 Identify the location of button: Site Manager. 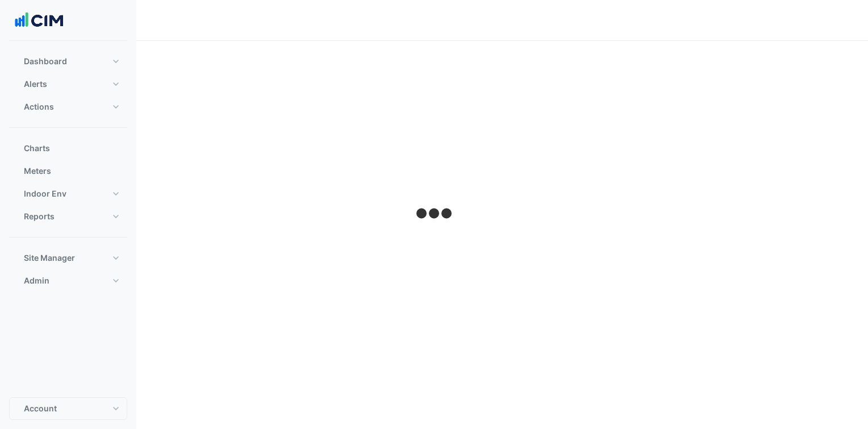
(68, 258).